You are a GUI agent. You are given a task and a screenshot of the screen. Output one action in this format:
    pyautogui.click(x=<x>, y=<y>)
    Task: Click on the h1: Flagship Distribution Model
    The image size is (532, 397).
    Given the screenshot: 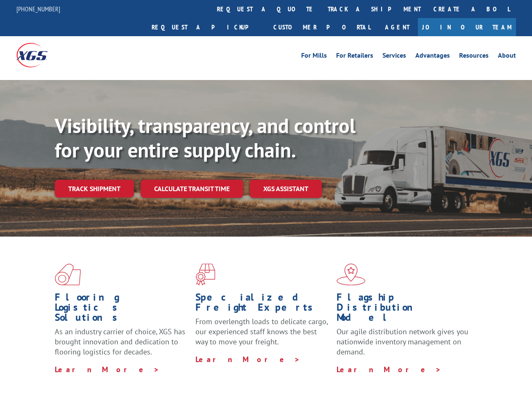 What is the action you would take?
    pyautogui.click(x=404, y=309)
    